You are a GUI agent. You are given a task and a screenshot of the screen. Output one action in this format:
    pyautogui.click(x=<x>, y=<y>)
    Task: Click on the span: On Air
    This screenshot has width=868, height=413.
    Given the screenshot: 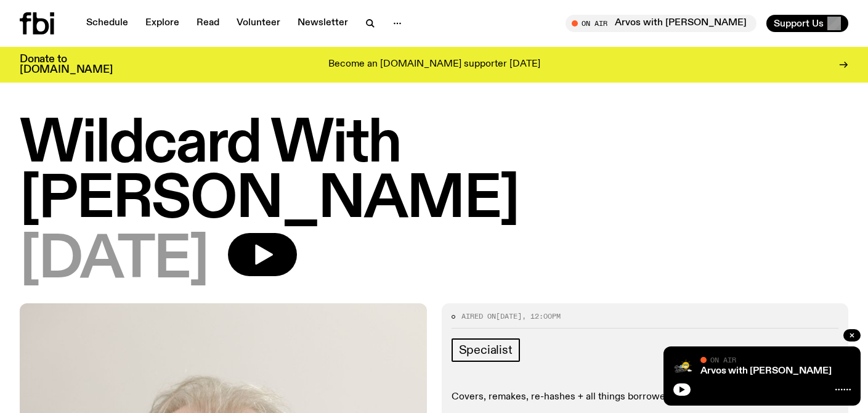 What is the action you would take?
    pyautogui.click(x=724, y=359)
    